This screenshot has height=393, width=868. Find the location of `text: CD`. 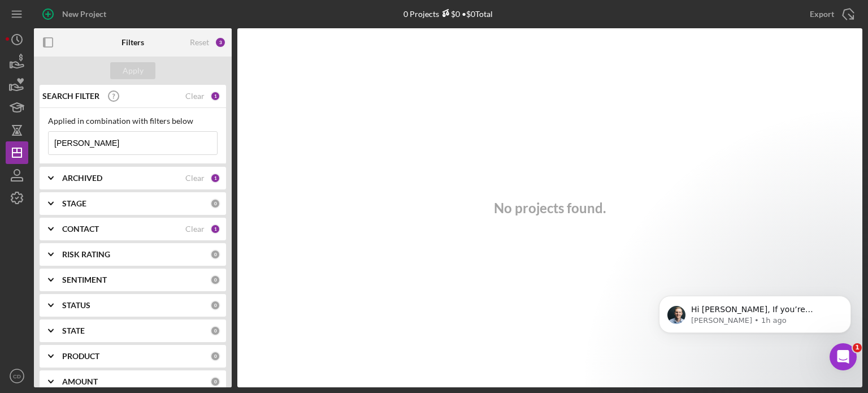

text: CD is located at coordinates (17, 376).